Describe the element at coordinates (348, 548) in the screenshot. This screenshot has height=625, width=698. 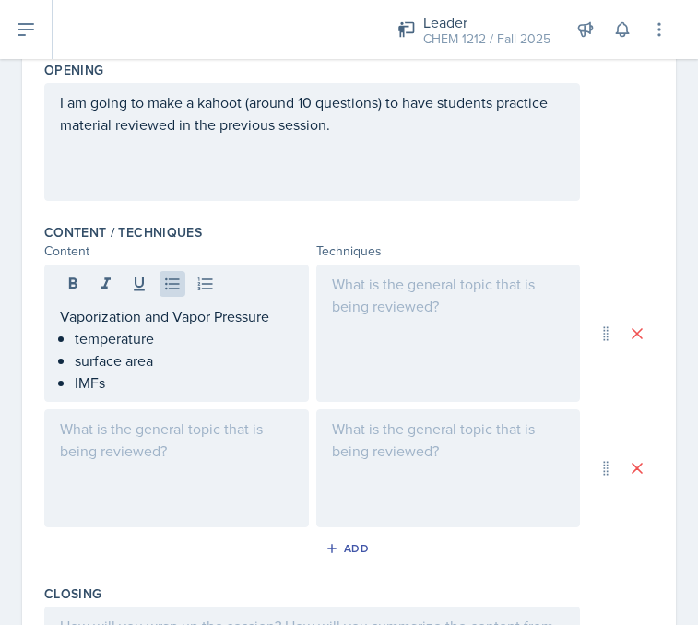
I see `div: Add` at that location.